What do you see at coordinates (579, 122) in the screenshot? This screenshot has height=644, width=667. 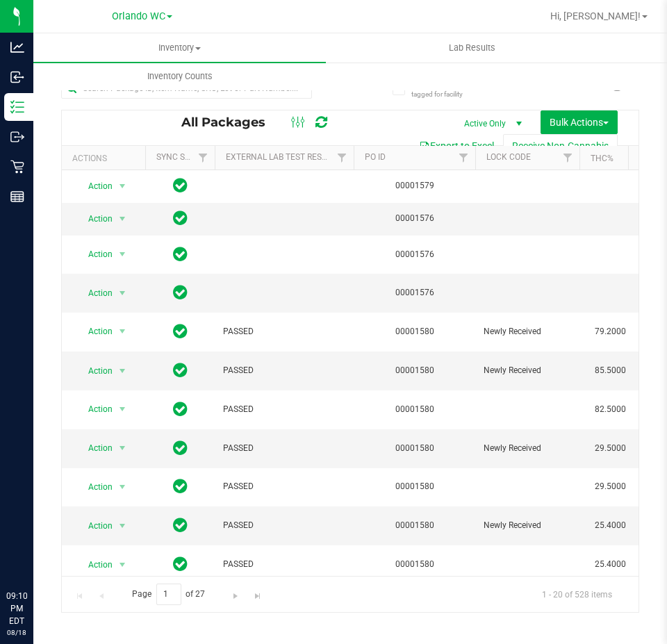 I see `button: Bulk Actions` at bounding box center [579, 122].